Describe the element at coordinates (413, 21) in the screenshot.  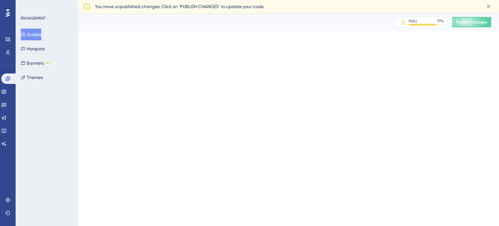
I see `div: MAU` at that location.